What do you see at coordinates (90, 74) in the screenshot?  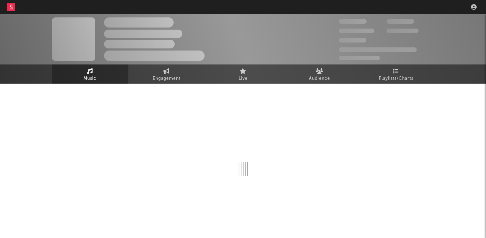 I see `a: Music` at bounding box center [90, 74].